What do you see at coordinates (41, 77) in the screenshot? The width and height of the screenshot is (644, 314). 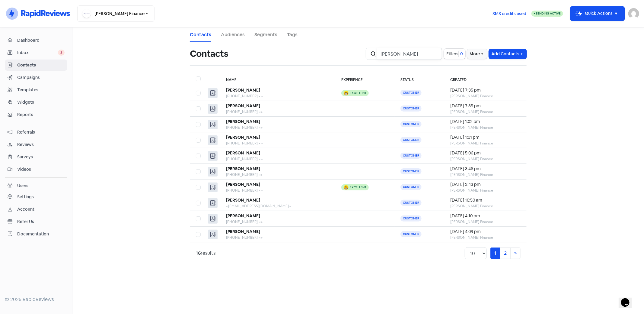 I see `span: Campaigns` at bounding box center [41, 77].